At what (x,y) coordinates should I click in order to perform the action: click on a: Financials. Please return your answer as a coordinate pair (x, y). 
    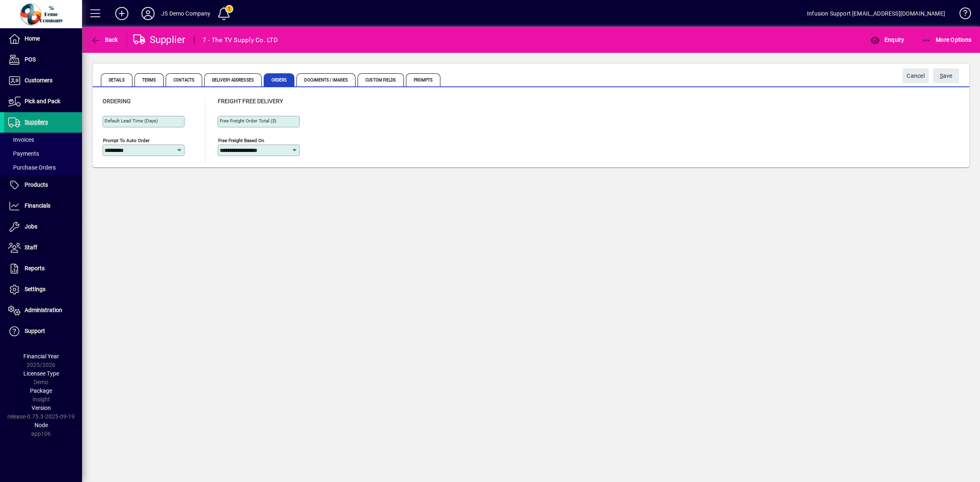
    Looking at the image, I should click on (43, 206).